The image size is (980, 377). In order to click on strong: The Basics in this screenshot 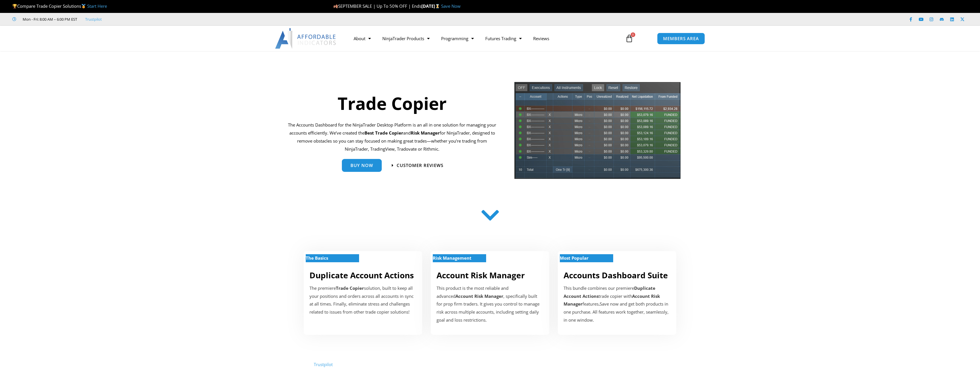, I will do `click(317, 258)`.